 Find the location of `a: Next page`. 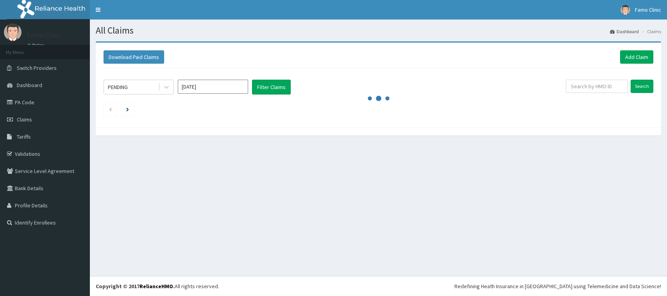

a: Next page is located at coordinates (127, 109).